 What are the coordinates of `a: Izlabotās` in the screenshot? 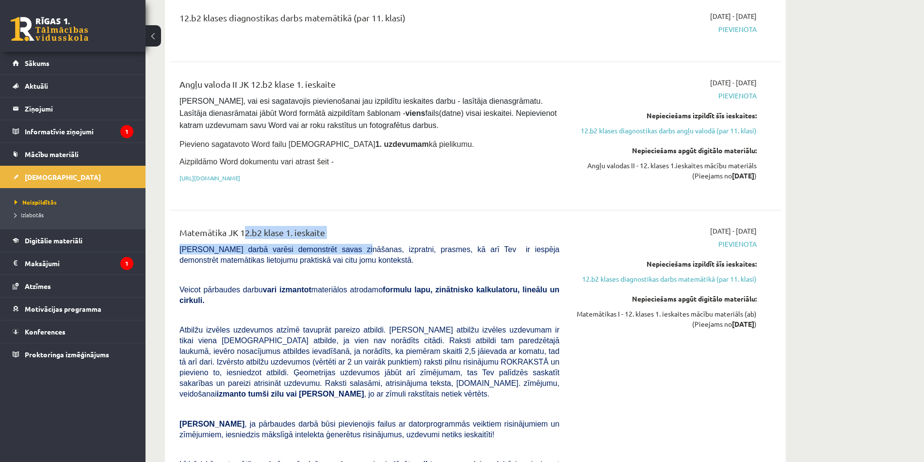 It's located at (75, 215).